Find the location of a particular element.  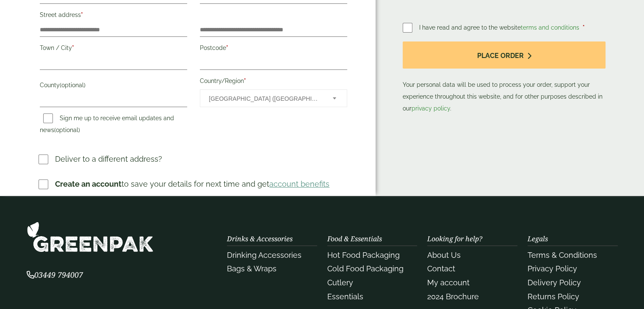

span: 03449 794007 is located at coordinates (54, 275).